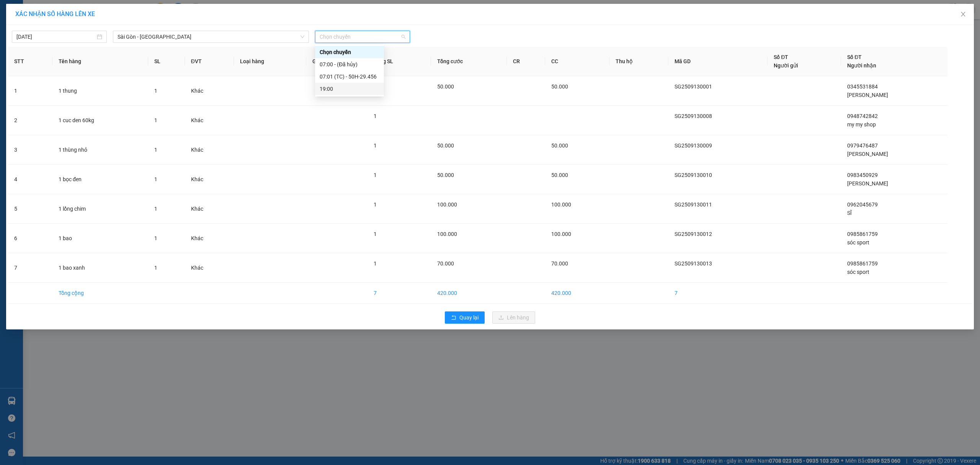  Describe the element at coordinates (117, 30) in the screenshot. I see `div: 0985861759` at that location.